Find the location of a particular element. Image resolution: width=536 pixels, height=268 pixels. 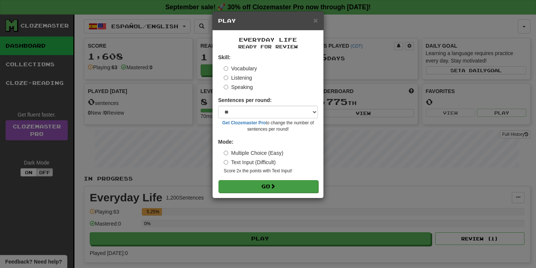

small: to change the number of sentences per round! is located at coordinates (268, 126).